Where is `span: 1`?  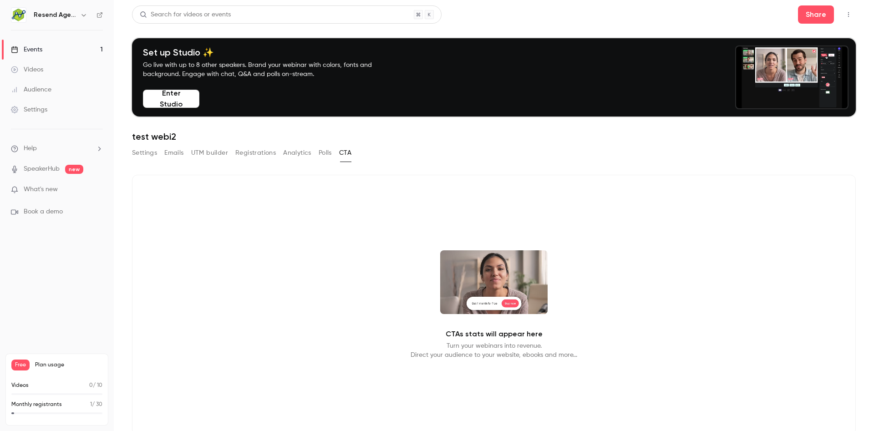 span: 1 is located at coordinates (91, 405).